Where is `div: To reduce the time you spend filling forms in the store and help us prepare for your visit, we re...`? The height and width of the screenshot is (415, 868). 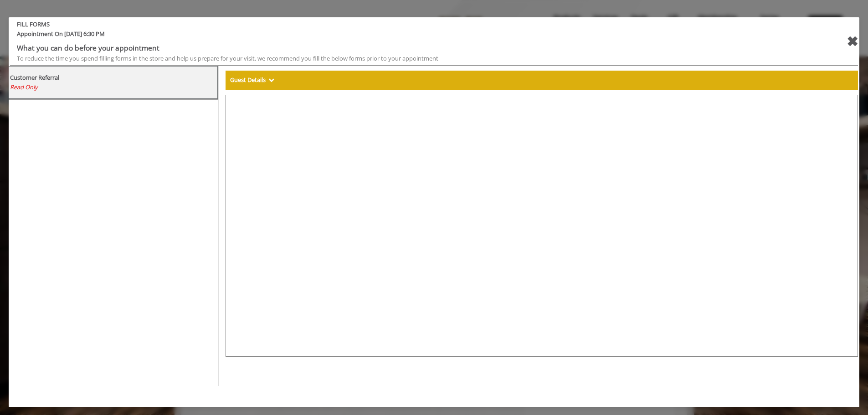
div: To reduce the time you spend filling forms in the store and help us prepare for your visit, we re... is located at coordinates (398, 58).